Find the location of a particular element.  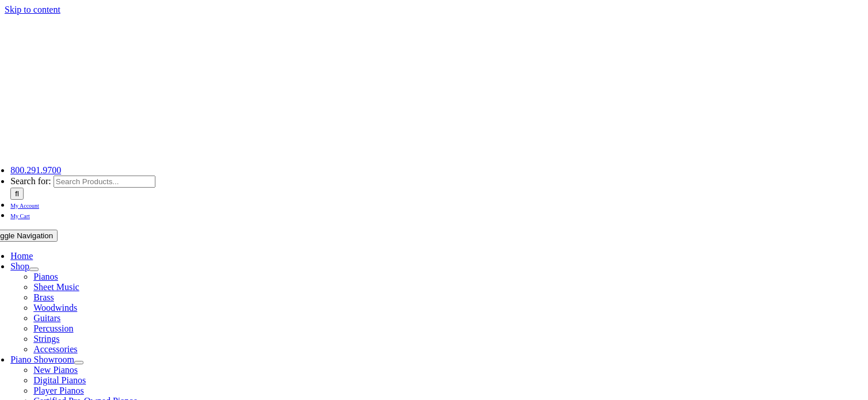

span: My Cart is located at coordinates (20, 216).